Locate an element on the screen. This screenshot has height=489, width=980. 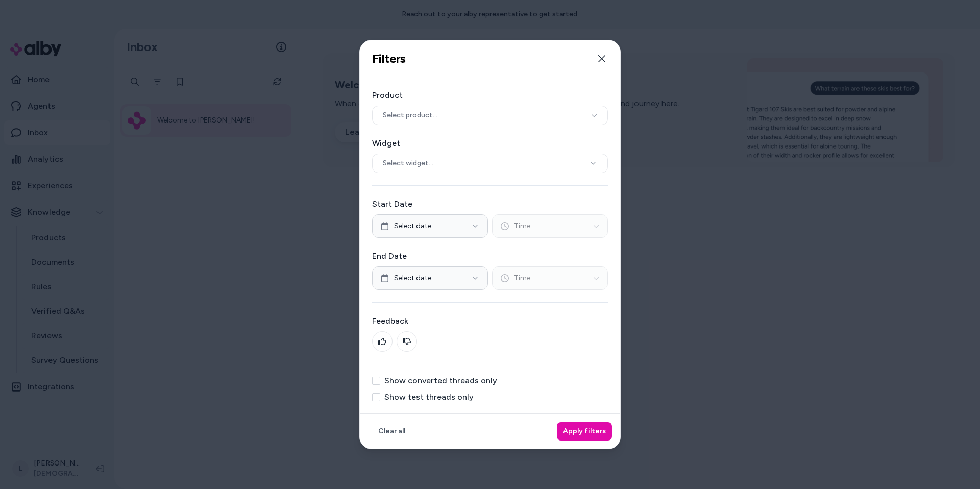
label: Feedback is located at coordinates (490, 321).